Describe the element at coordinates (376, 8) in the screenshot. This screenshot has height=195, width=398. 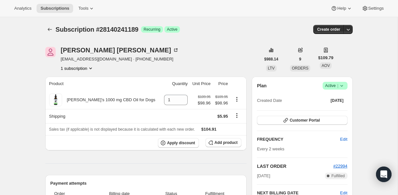
I see `span: Settings` at that location.